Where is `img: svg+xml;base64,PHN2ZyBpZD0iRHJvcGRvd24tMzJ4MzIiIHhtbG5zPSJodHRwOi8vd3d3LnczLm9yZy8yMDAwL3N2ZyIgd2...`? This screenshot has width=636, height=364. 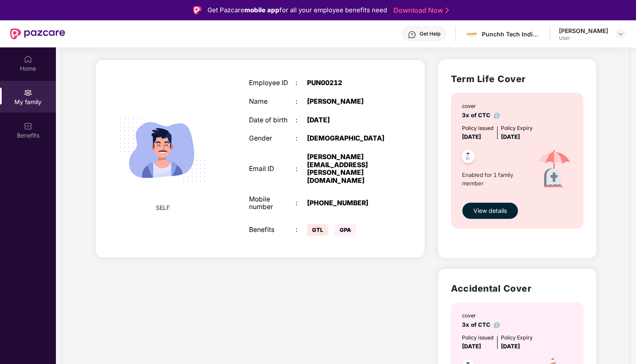 img: svg+xml;base64,PHN2ZyBpZD0iRHJvcGRvd24tMzJ4MzIiIHhtbG5zPSJodHRwOi8vd3d3LnczLm9yZy8yMDAwL3N2ZyIgd2... is located at coordinates (621, 34).